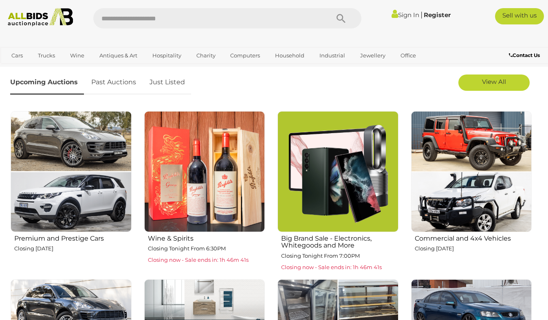  What do you see at coordinates (340, 256) in the screenshot?
I see `p: Closing Tonight From 7:00PM` at bounding box center [340, 256].